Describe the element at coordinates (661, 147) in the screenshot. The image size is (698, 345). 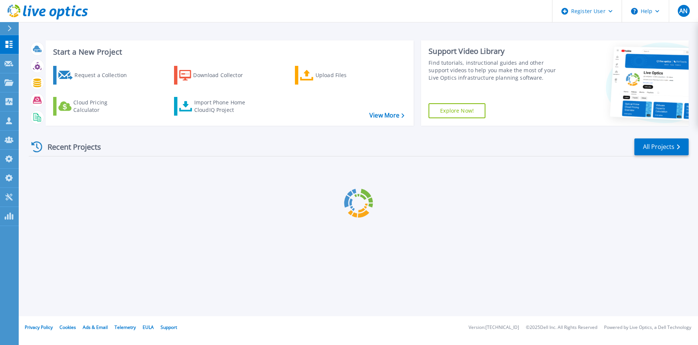
I see `a: All Projects` at that location.